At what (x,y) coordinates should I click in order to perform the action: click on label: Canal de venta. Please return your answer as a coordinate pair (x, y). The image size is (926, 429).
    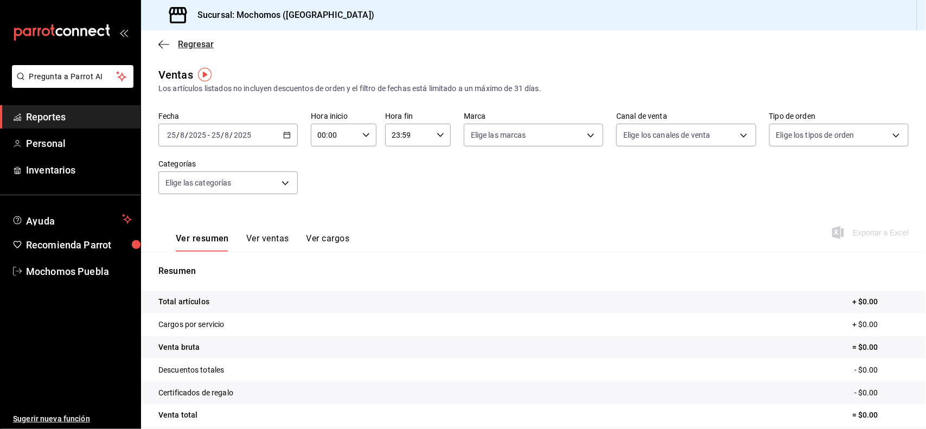
    Looking at the image, I should click on (685, 117).